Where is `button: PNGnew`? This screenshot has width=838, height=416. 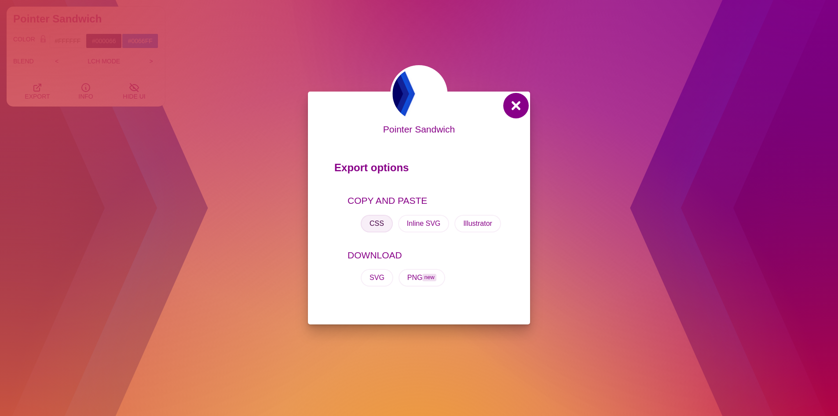 button: PNGnew is located at coordinates (422, 278).